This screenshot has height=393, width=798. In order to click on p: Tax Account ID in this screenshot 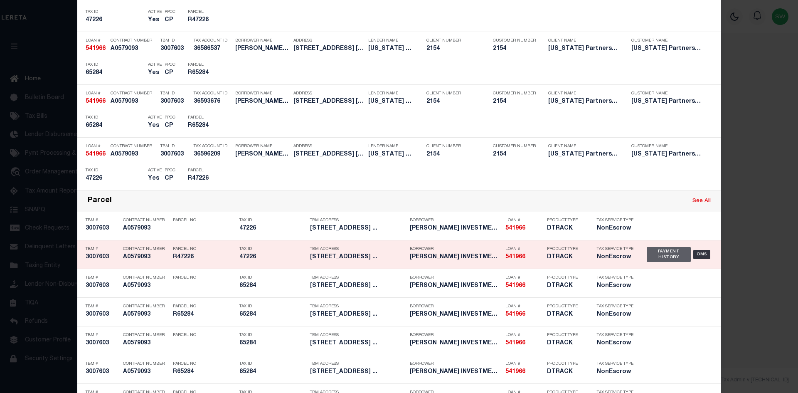, I will do `click(212, 41)`.